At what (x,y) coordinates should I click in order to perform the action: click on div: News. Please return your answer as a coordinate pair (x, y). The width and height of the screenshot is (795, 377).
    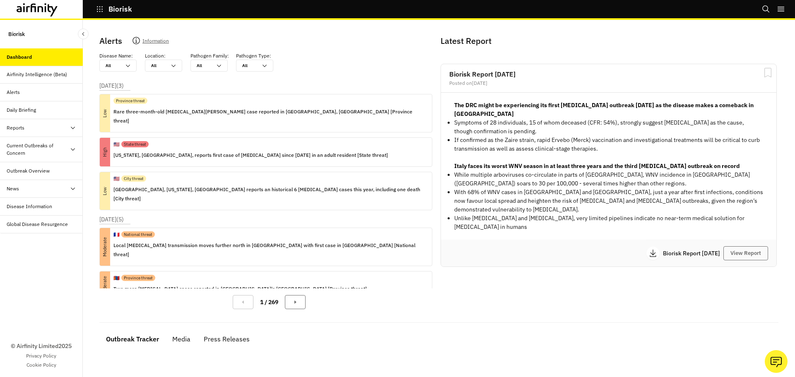
    Looking at the image, I should click on (13, 189).